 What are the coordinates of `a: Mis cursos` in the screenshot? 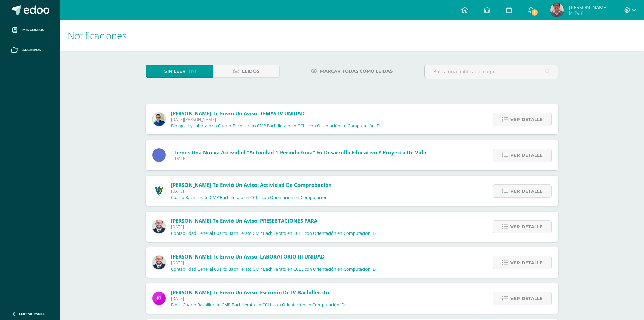 It's located at (30, 30).